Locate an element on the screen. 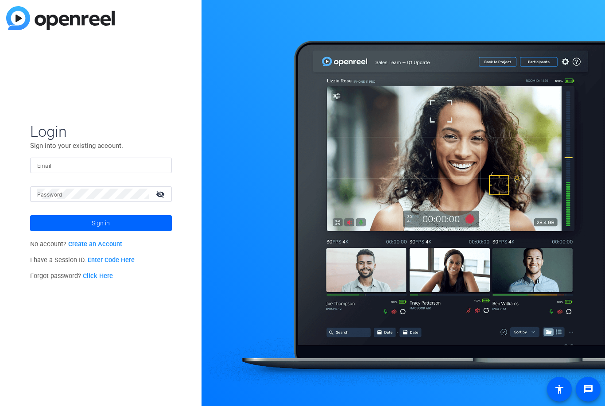  mat-icon: accessibility is located at coordinates (559, 389).